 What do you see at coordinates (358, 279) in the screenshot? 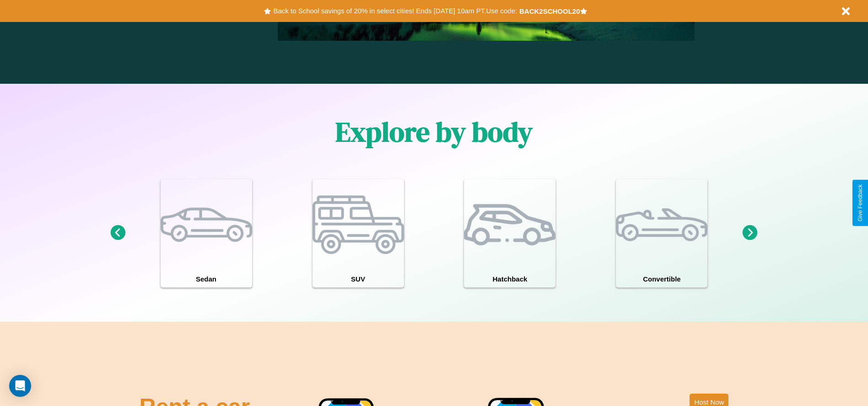
I see `h4: SUV` at bounding box center [358, 279].